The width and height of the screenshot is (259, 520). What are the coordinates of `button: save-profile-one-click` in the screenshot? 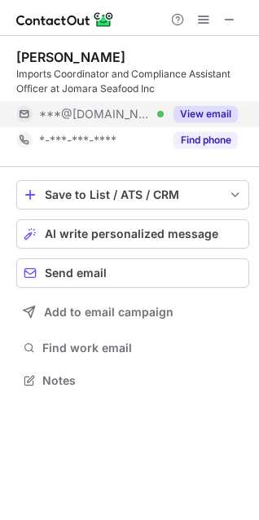 It's located at (133, 195).